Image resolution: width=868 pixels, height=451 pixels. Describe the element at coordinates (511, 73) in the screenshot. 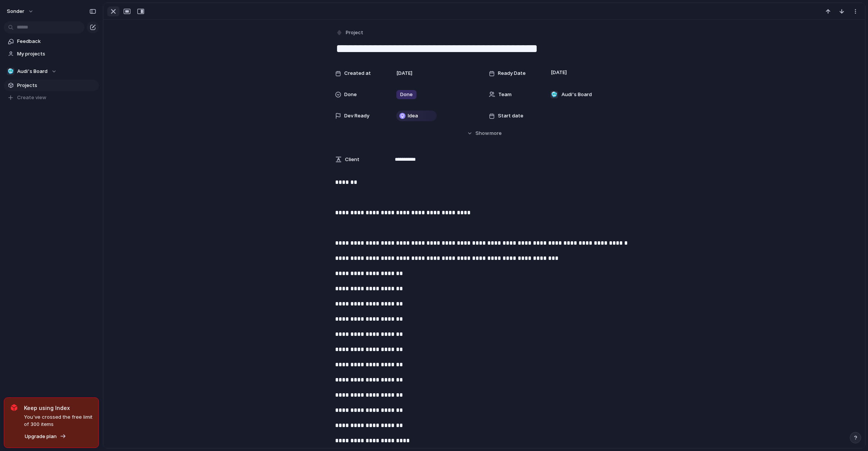

I see `span: Ready Date` at that location.